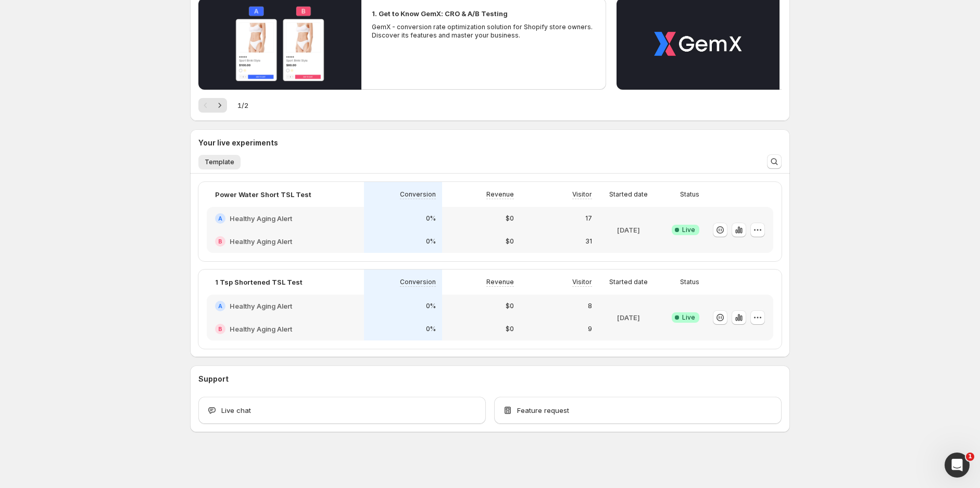 The height and width of the screenshot is (488, 980). I want to click on span: Live chat, so click(236, 410).